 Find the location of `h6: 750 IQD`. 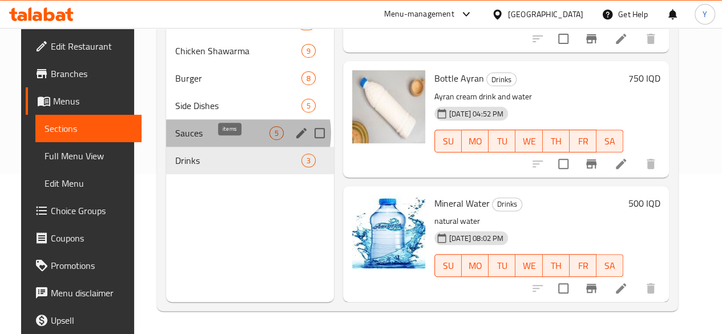

h6: 750 IQD is located at coordinates (644, 78).